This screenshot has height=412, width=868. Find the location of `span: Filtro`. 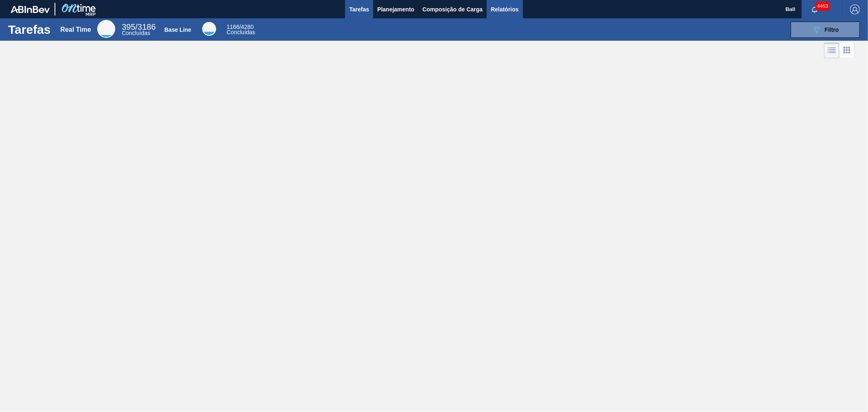

span: Filtro is located at coordinates (832, 30).